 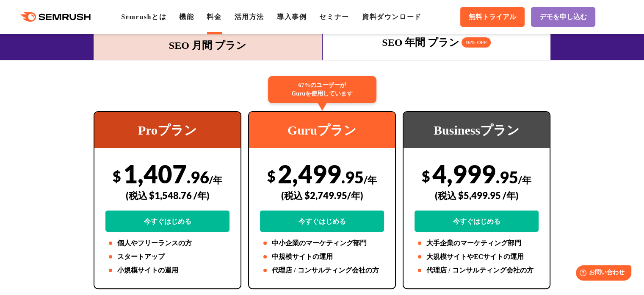 I want to click on li: 小規模サイトの運用, so click(x=167, y=270).